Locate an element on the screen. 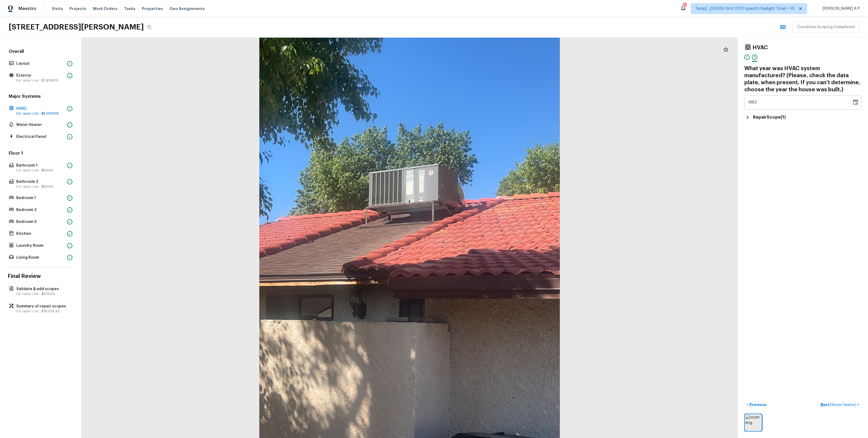 This screenshot has height=438, width=868. span: Tasks is located at coordinates (130, 9).